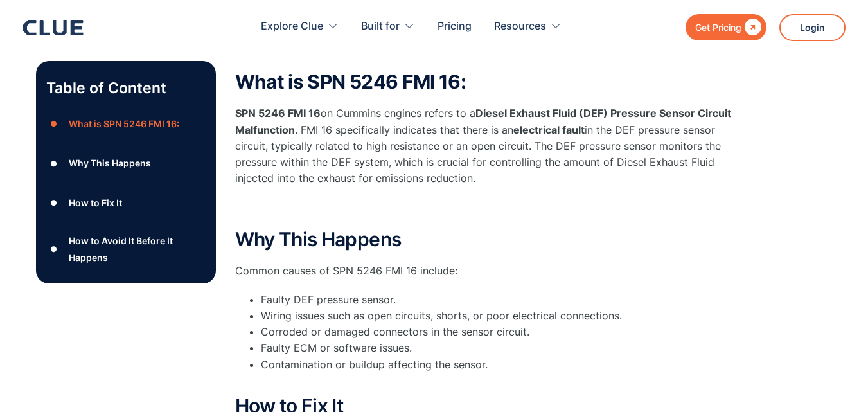 The width and height of the screenshot is (868, 412). Describe the element at coordinates (505, 315) in the screenshot. I see `li: Wiring issues such as open circuits, shorts, or poor electrical connections.` at that location.